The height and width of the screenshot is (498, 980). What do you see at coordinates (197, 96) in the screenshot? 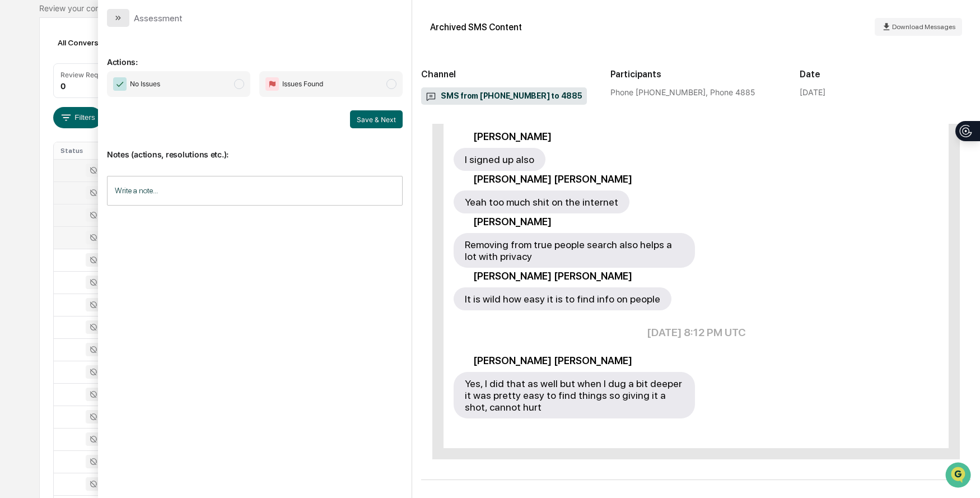
I see `button: Start new chat` at bounding box center [197, 96].